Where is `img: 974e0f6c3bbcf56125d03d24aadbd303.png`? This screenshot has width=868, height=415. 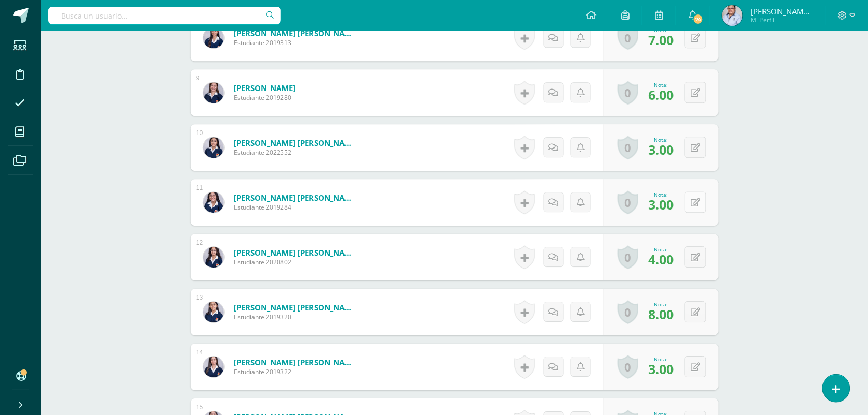
img: 974e0f6c3bbcf56125d03d24aadbd303.png is located at coordinates (213, 93).